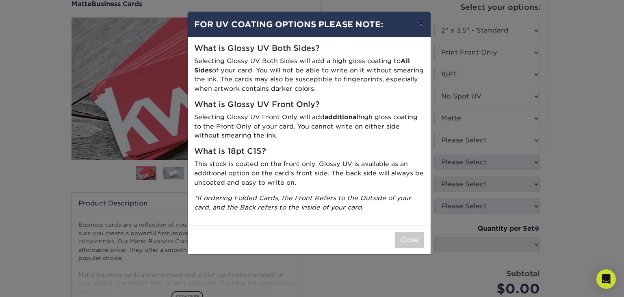  Describe the element at coordinates (410, 240) in the screenshot. I see `button: Close` at that location.